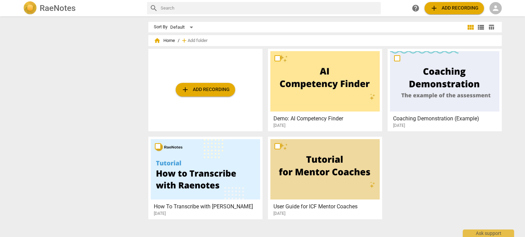 This screenshot has width=525, height=237. What do you see at coordinates (197, 41) in the screenshot?
I see `span: Add folder` at bounding box center [197, 41].